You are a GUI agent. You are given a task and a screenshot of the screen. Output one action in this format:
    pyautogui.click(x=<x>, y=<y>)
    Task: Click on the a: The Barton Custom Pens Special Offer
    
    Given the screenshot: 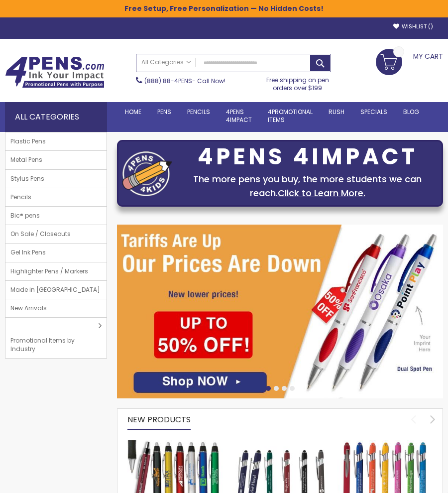 What is the action you would take?
    pyautogui.click(x=175, y=444)
    